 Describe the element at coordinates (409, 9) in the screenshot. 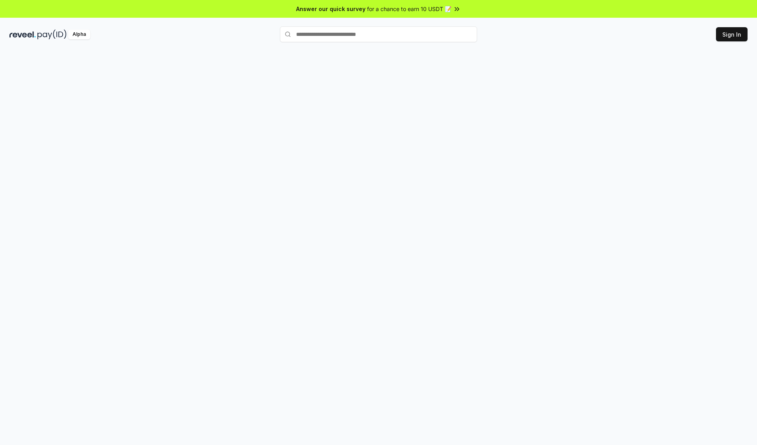

I see `span: for a chance to earn 10 USDT 📝` at that location.